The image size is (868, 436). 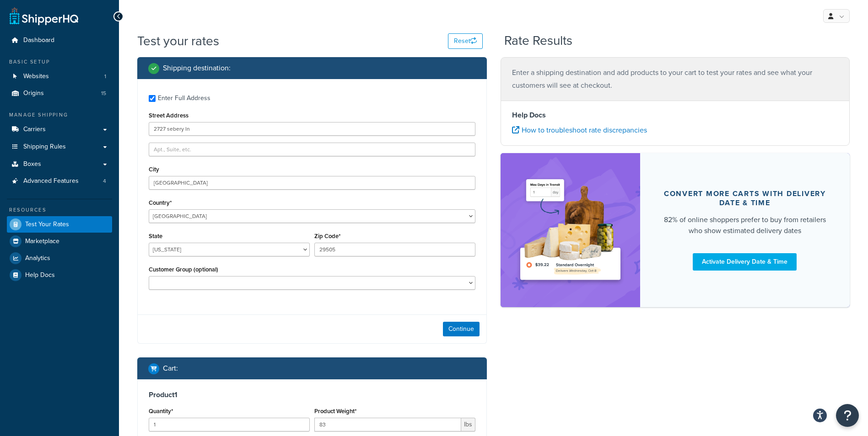 What do you see at coordinates (59, 210) in the screenshot?
I see `div: Resources` at bounding box center [59, 210].